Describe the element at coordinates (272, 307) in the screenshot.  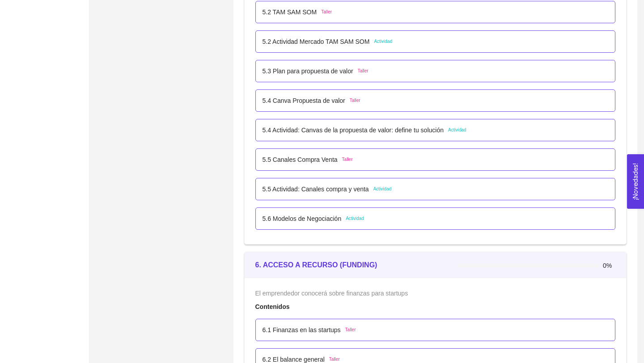
I see `strong: Contenidos` at that location.